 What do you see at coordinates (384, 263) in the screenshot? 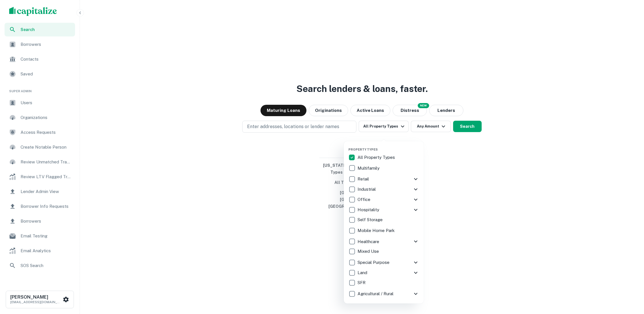
I see `div: Special Purpose` at bounding box center [384, 263].